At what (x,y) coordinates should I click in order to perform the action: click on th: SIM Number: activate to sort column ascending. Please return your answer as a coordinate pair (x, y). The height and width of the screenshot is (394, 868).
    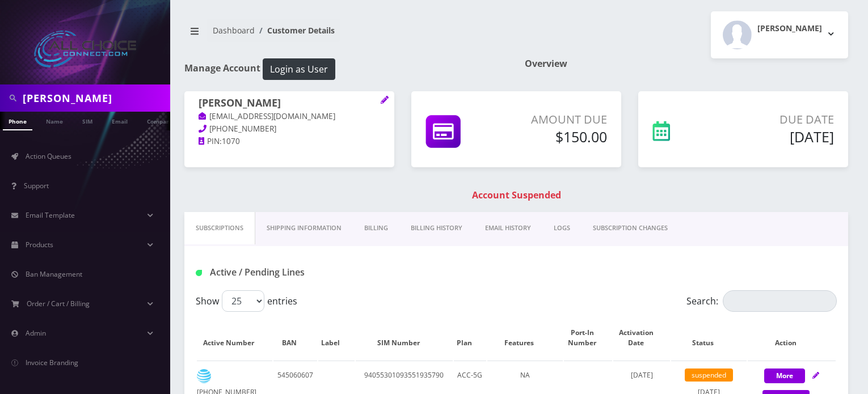
    Looking at the image, I should click on (404, 338).